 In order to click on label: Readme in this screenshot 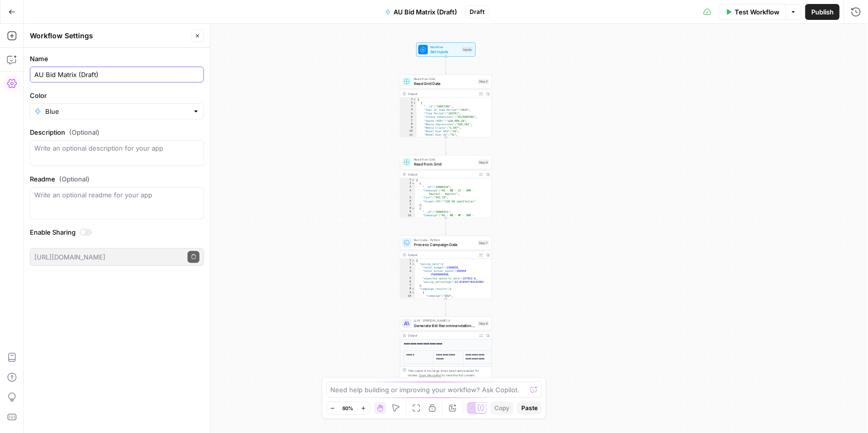, I will do `click(117, 179)`.